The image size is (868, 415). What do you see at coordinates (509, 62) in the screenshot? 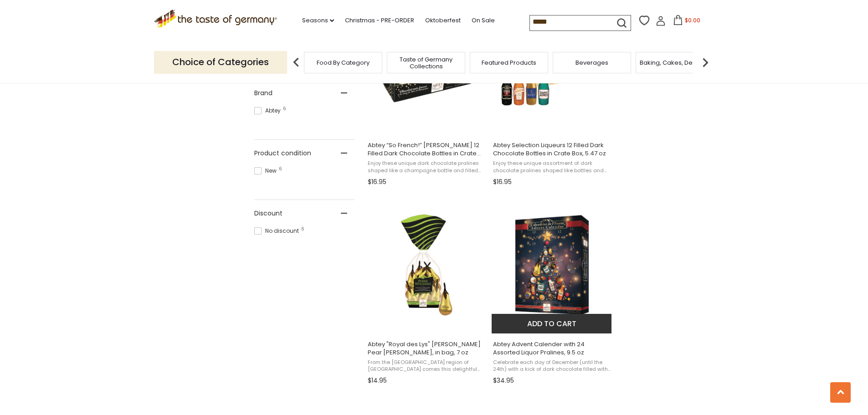
I see `span: Featured Products` at bounding box center [509, 62].